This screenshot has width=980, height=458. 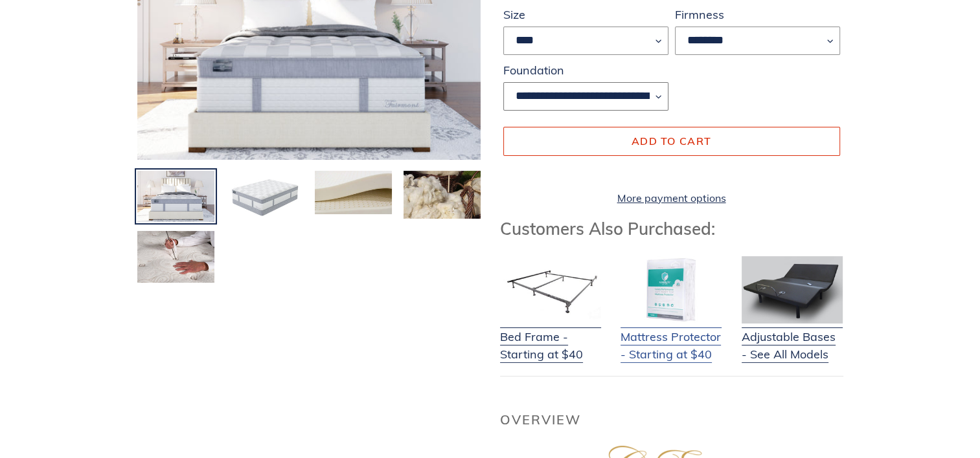 What do you see at coordinates (550, 290) in the screenshot?
I see `img: Bed Frame` at bounding box center [550, 290].